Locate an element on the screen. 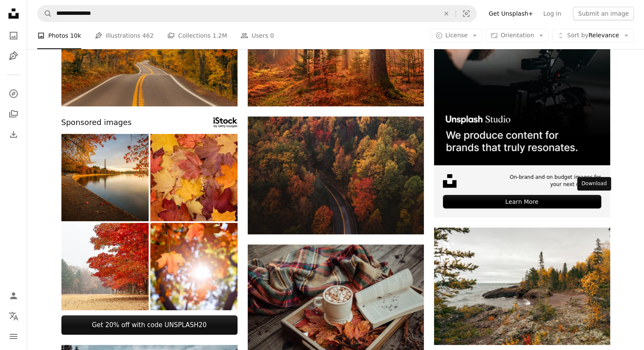 This screenshot has width=644, height=350. div: Download is located at coordinates (594, 184).